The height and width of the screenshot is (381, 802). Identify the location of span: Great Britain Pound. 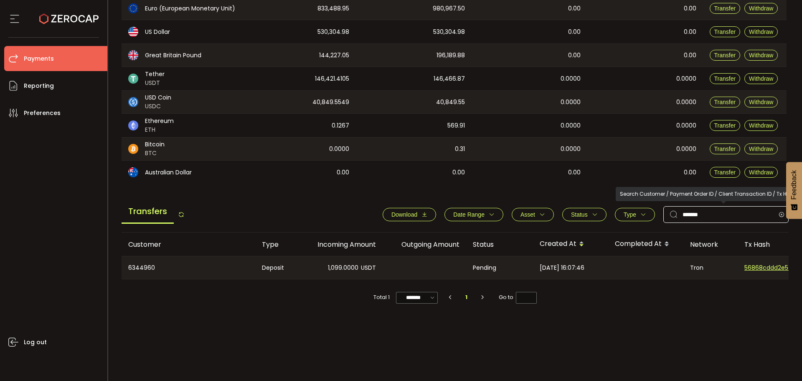
(173, 55).